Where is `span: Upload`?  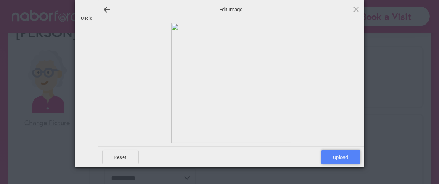 span: Upload is located at coordinates (340, 158).